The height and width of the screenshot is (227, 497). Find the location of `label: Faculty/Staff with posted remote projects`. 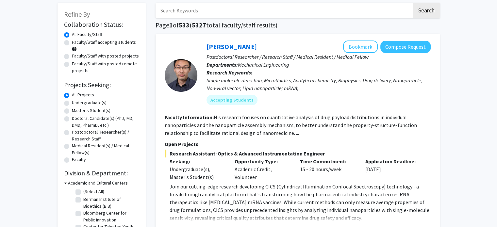

label: Faculty/Staff with posted remote projects is located at coordinates (106, 67).